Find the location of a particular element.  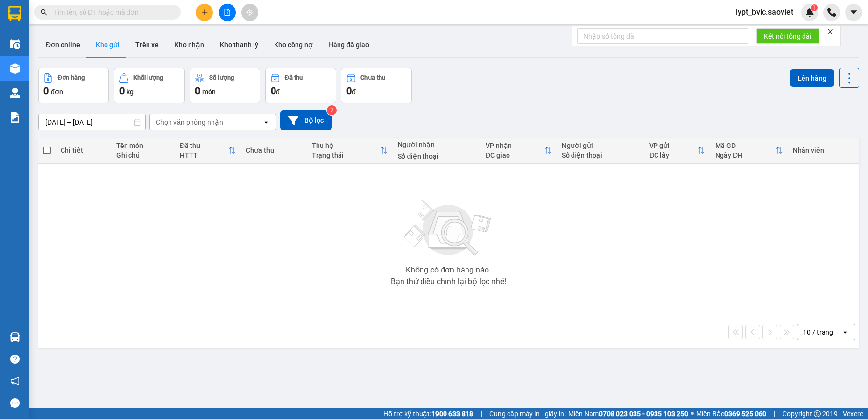

img: phone-icon is located at coordinates (832, 12).